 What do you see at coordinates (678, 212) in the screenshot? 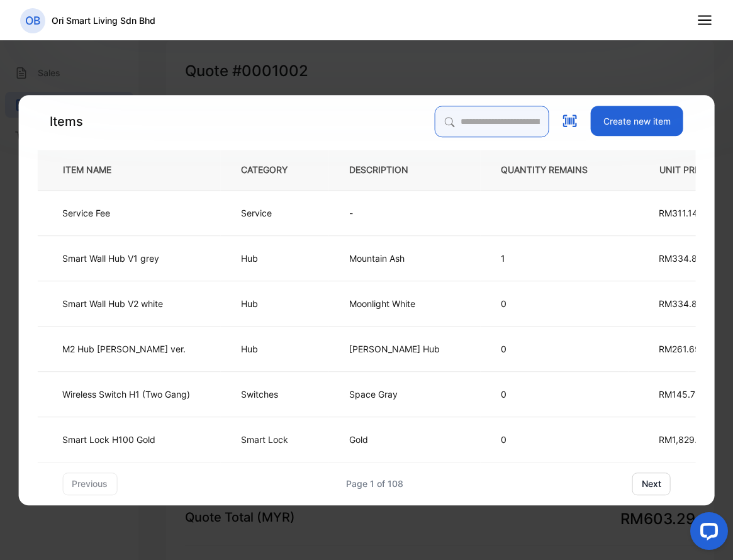
I see `span: RM311.14` at bounding box center [678, 212].